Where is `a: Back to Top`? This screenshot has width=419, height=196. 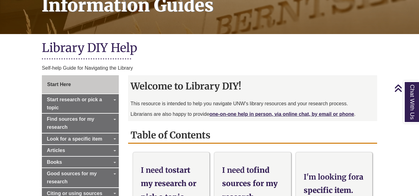 a: Back to Top is located at coordinates (406, 88).